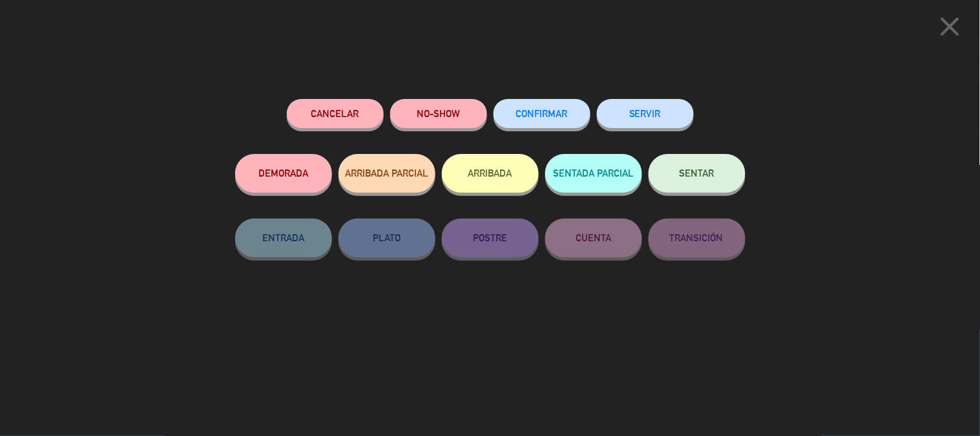 This screenshot has width=980, height=436. Describe the element at coordinates (645, 113) in the screenshot. I see `button: SERVIR` at that location.